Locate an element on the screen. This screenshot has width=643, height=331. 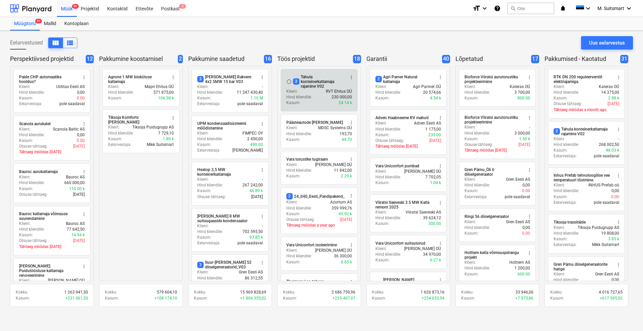
p: 267 242,00 is located at coordinates (252, 185).